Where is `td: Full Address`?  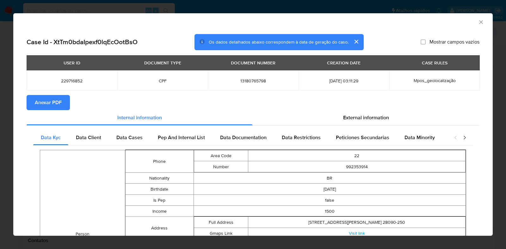
td: Full Address is located at coordinates (221, 222).